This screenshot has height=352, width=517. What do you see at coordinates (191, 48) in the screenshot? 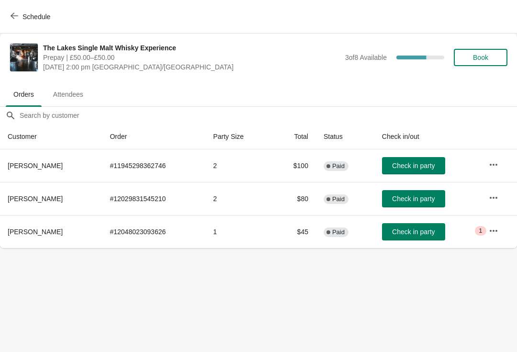
I see `span: The Lakes Single Malt Whisky Experience` at bounding box center [191, 48].